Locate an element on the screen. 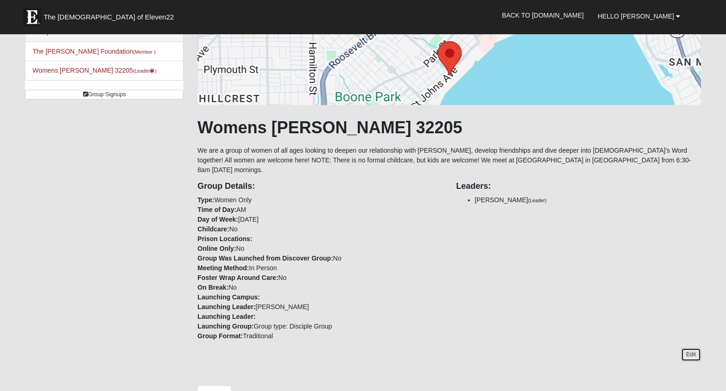 This screenshot has width=726, height=391. strong: Online Only: is located at coordinates (216, 249).